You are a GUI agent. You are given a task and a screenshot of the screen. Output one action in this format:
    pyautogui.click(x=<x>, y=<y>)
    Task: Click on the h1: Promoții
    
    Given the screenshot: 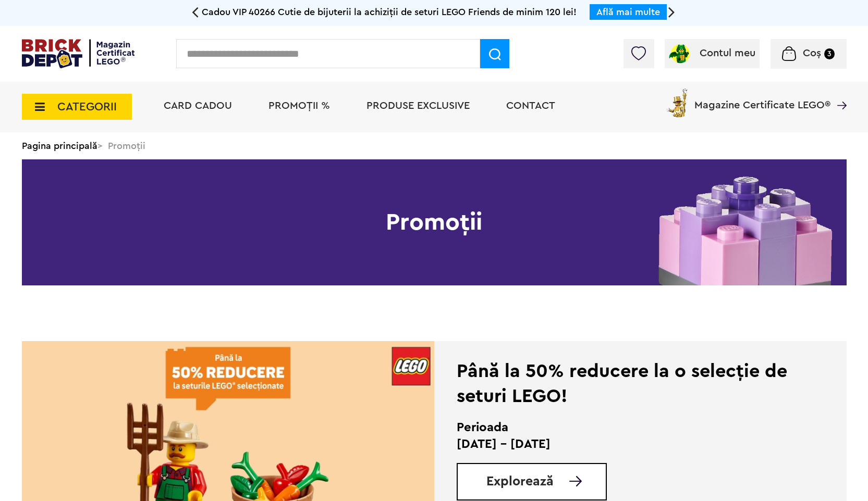 What is the action you would take?
    pyautogui.click(x=434, y=222)
    